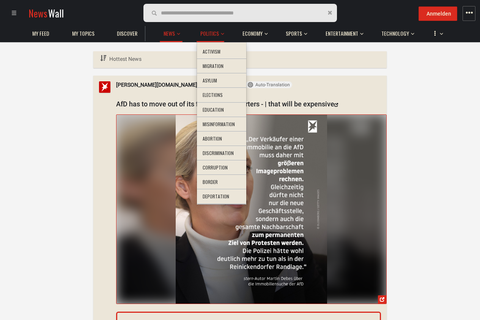 This screenshot has width=480, height=320. Describe the element at coordinates (222, 196) in the screenshot. I see `li: Deportation` at that location.